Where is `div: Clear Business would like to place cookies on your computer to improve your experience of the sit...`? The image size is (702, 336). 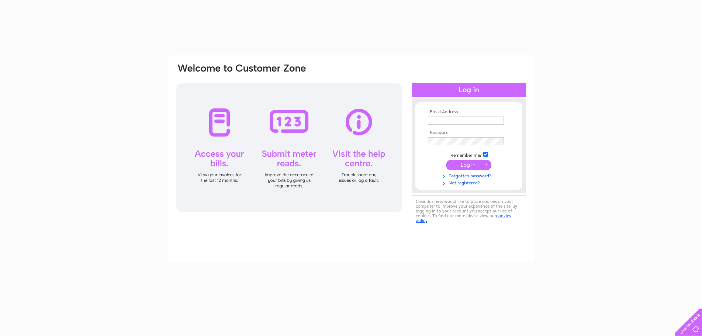 div: Clear Business would like to place cookies on your computer to improve your experience of the sit... is located at coordinates (469, 211).